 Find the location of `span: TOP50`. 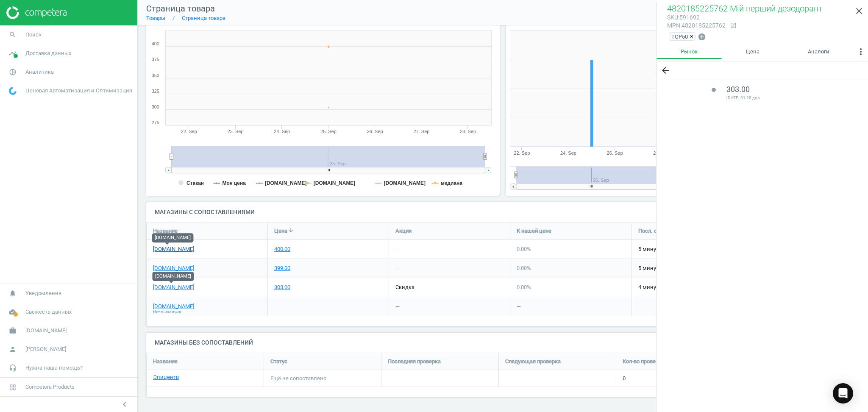

span: TOP50 is located at coordinates (680, 36).